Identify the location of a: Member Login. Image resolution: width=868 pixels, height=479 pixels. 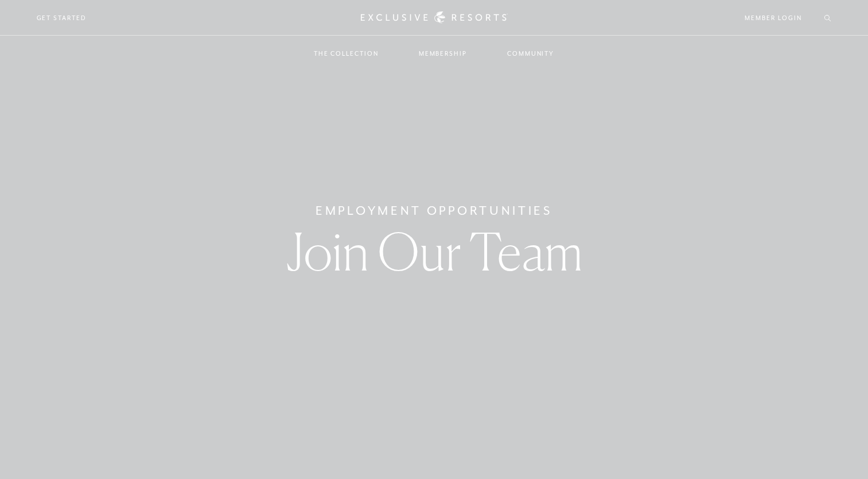
(773, 17).